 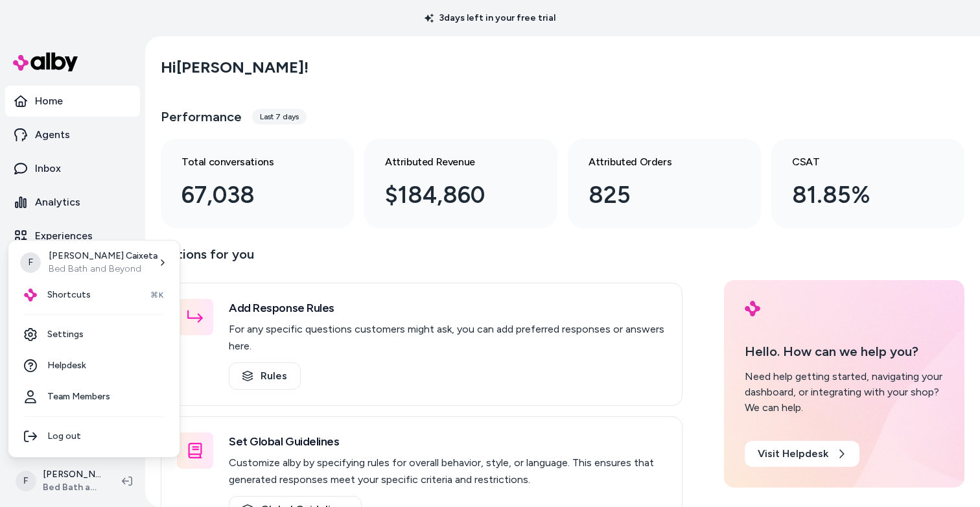 I want to click on span: Shortcuts, so click(x=69, y=295).